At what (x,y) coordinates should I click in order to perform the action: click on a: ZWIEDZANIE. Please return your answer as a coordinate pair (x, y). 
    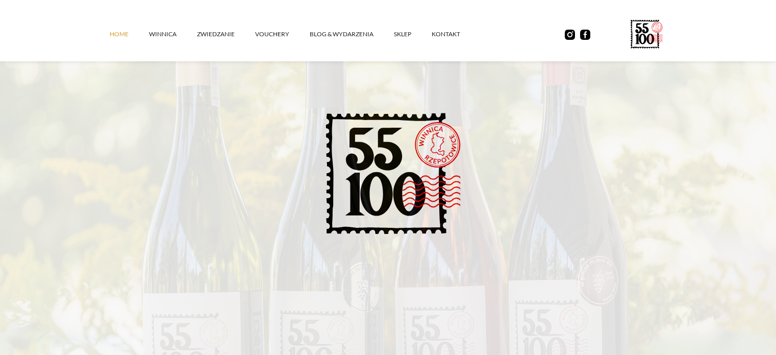
    Looking at the image, I should click on (226, 34).